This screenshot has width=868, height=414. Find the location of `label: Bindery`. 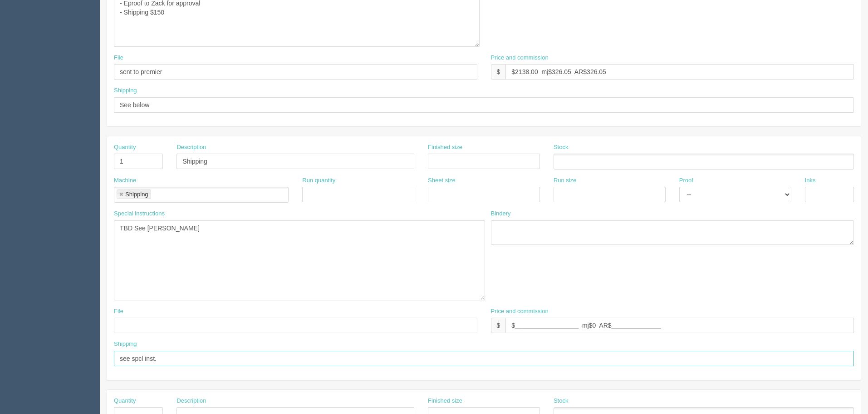

label: Bindery is located at coordinates (501, 213).